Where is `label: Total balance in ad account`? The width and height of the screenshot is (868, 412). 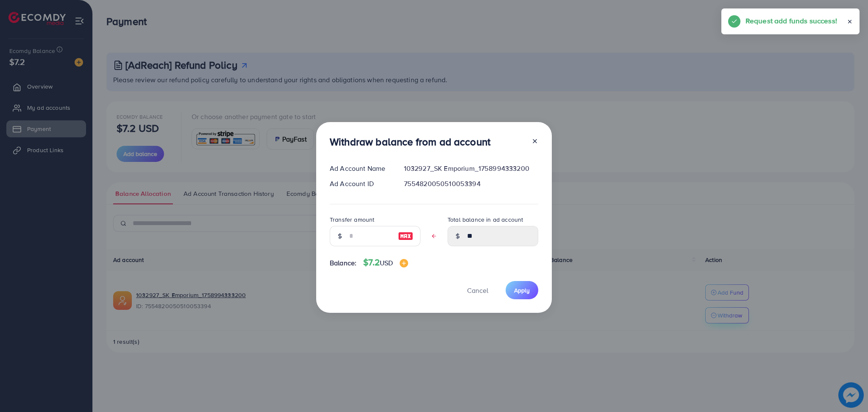
label: Total balance in ad account is located at coordinates (485, 219).